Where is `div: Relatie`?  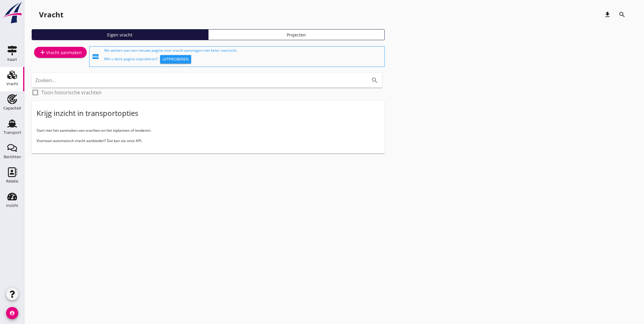
div: Relatie is located at coordinates (12, 181).